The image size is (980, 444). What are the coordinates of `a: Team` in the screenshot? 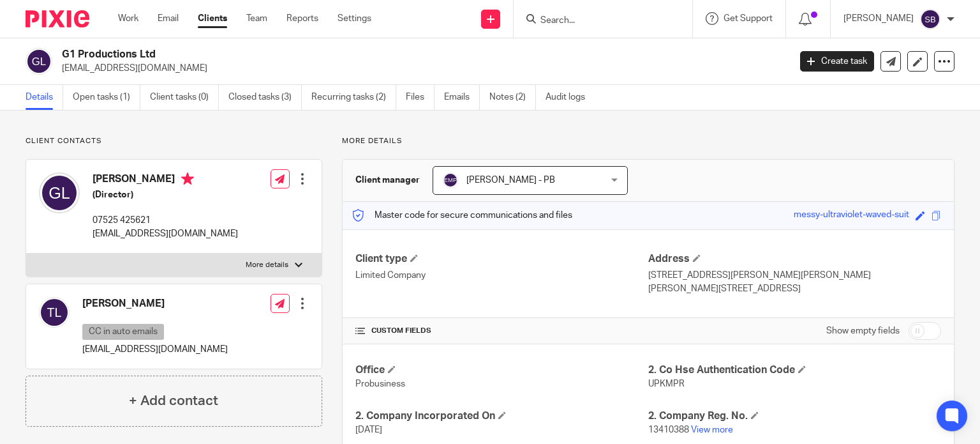 It's located at (256, 18).